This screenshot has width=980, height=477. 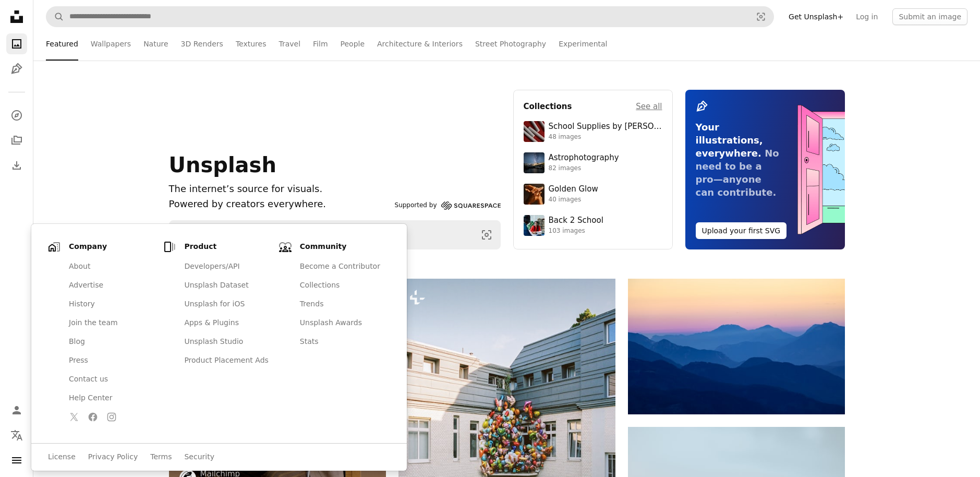 What do you see at coordinates (226, 342) in the screenshot?
I see `a: Unsplash Studio` at bounding box center [226, 342].